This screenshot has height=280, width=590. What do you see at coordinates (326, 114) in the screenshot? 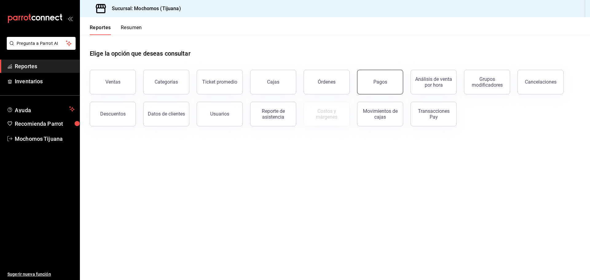
I see `div: Costos y márgenes` at bounding box center [326, 114].